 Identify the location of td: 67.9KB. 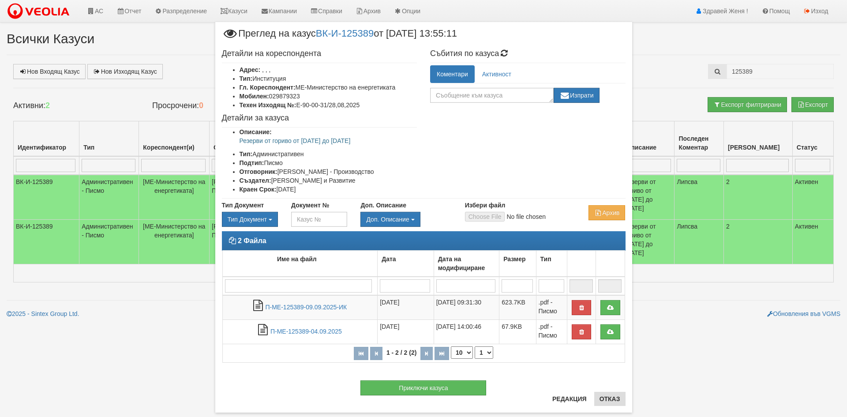
(518, 332).